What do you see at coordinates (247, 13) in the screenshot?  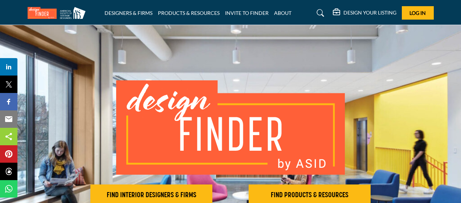 I see `a: INVITE TO FINDER` at bounding box center [247, 13].